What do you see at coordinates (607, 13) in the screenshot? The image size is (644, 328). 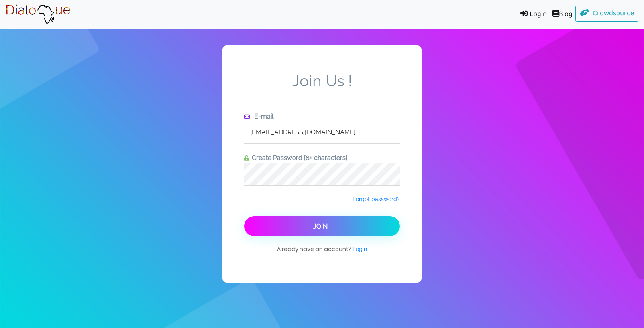 I see `a: Crowdsource` at bounding box center [607, 13].